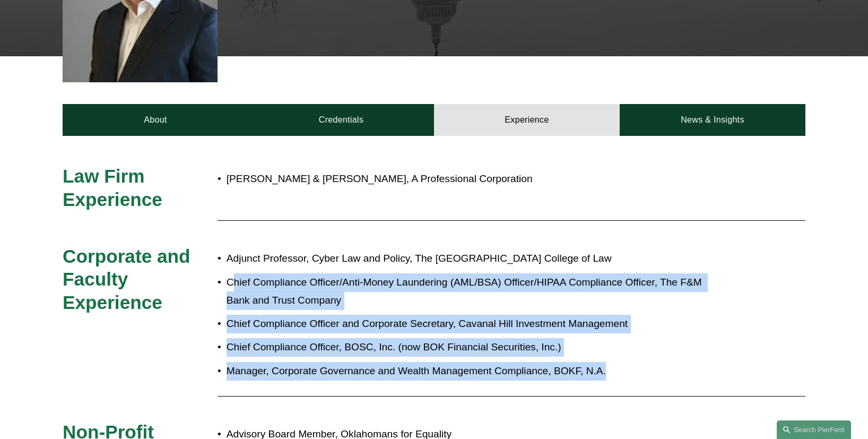 Image resolution: width=868 pixels, height=439 pixels. Describe the element at coordinates (470, 292) in the screenshot. I see `p: Chief Compliance Officer/Anti-Money Laundering (AML/BSA) Officer/HIPAA Compliance Officer, The F&...` at that location.